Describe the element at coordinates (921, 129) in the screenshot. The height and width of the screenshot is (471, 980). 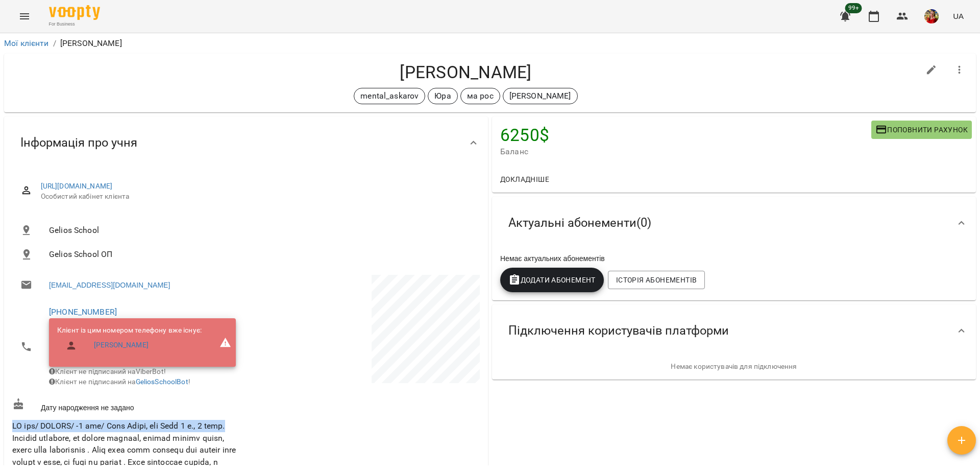
I see `span: Поповнити рахунок` at that location.